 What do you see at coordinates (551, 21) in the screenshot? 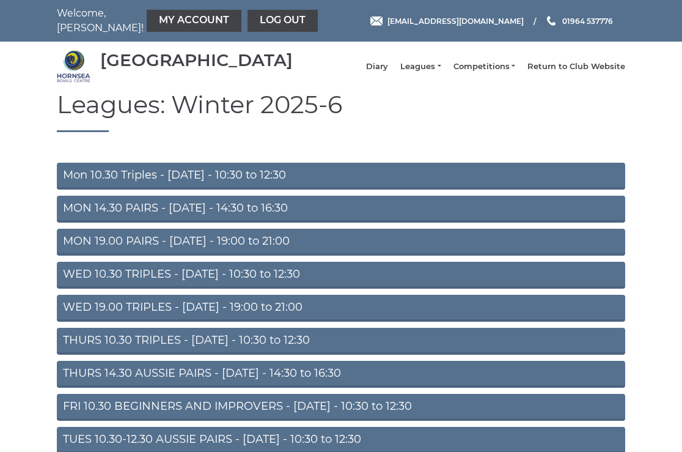
I see `img: Phone us` at bounding box center [551, 21].